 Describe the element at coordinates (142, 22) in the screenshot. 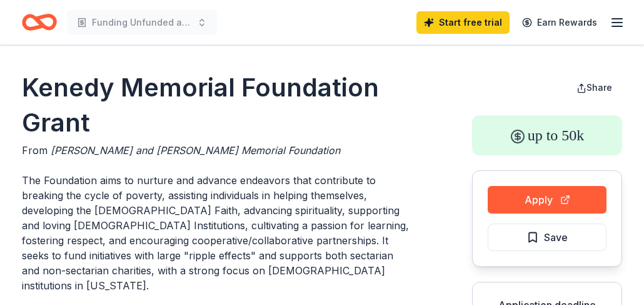

I see `button: Funding Unfunded and Underfunded Children` at that location.